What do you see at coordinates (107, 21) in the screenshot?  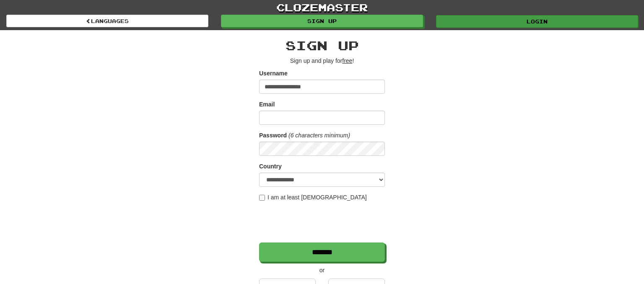 I see `a: Languages` at bounding box center [107, 21].